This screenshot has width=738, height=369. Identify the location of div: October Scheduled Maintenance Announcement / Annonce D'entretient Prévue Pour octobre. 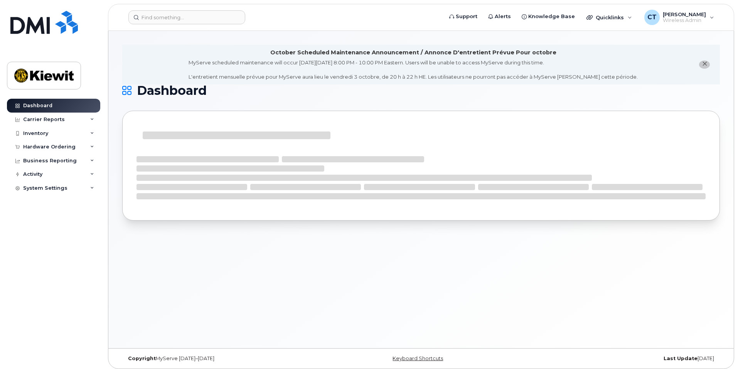
(413, 52).